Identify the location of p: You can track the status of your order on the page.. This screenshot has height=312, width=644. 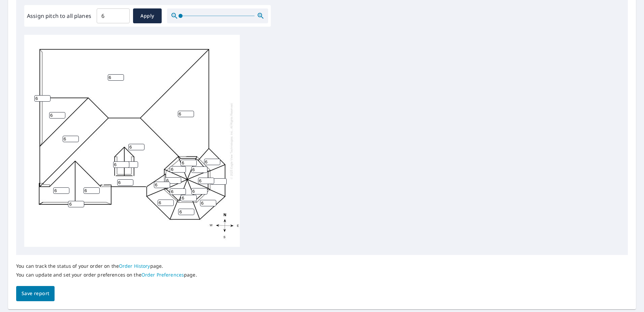
(106, 266).